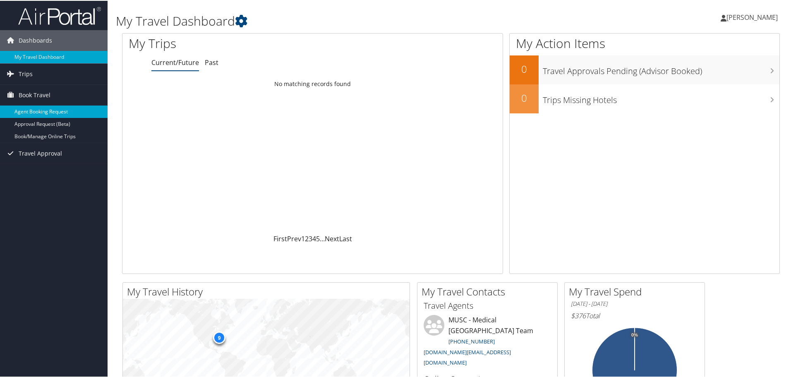  What do you see at coordinates (339, 20) in the screenshot?
I see `h1: My Travel Dashboard` at bounding box center [339, 20].